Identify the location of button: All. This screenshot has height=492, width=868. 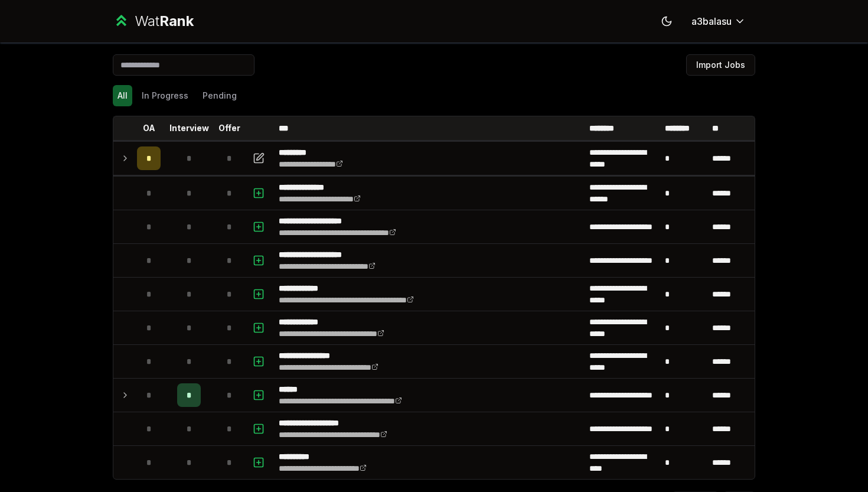
(122, 96).